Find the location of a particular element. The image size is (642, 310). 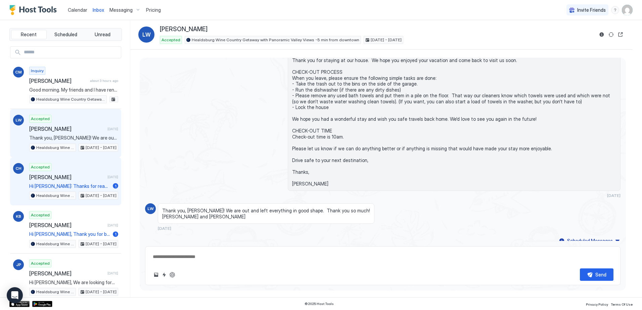

span: Terms Of Use is located at coordinates (621, 304).